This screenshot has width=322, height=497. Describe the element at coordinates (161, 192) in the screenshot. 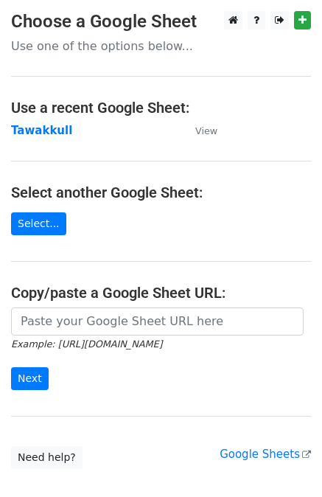

I see `h4: Select another Google Sheet:` at that location.